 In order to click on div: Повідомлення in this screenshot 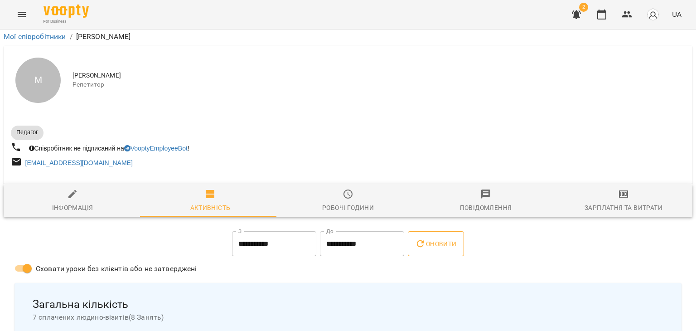, I will do `click(485, 207)`.